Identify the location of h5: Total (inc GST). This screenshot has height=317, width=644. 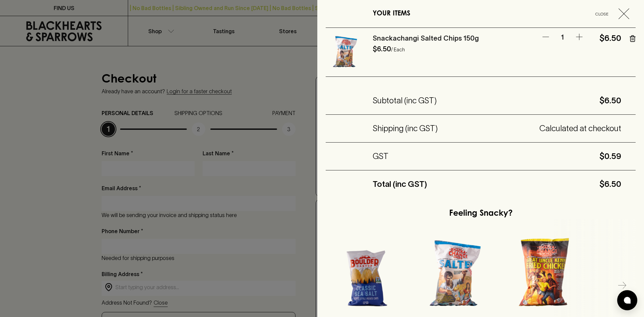
(400, 184).